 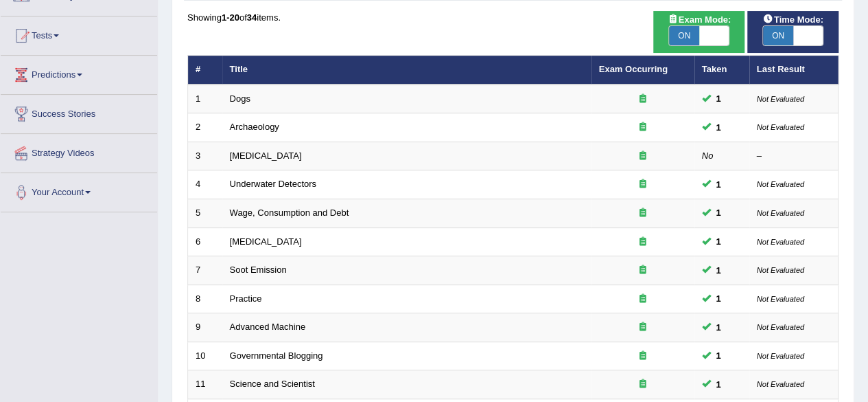 What do you see at coordinates (79, 151) in the screenshot?
I see `a: Strategy Videos` at bounding box center [79, 151].